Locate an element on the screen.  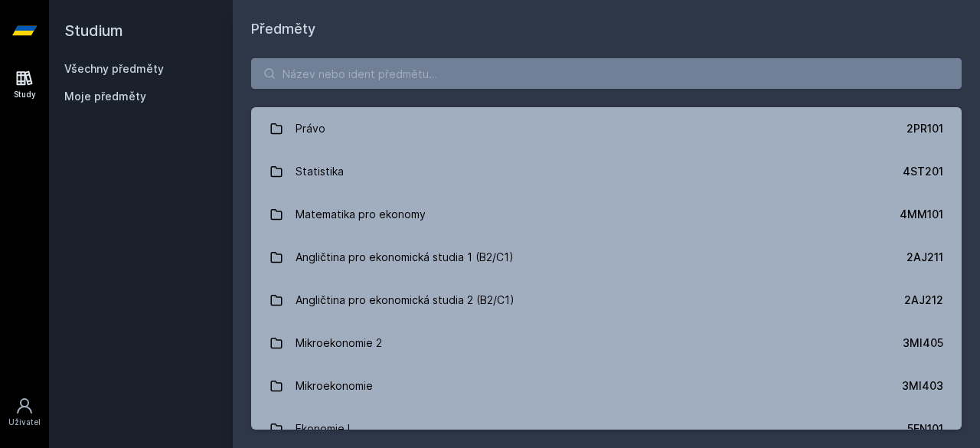
a: Angličtina pro ekonomická studia 2 (B2/C1) 2AJ212 is located at coordinates (607, 300).